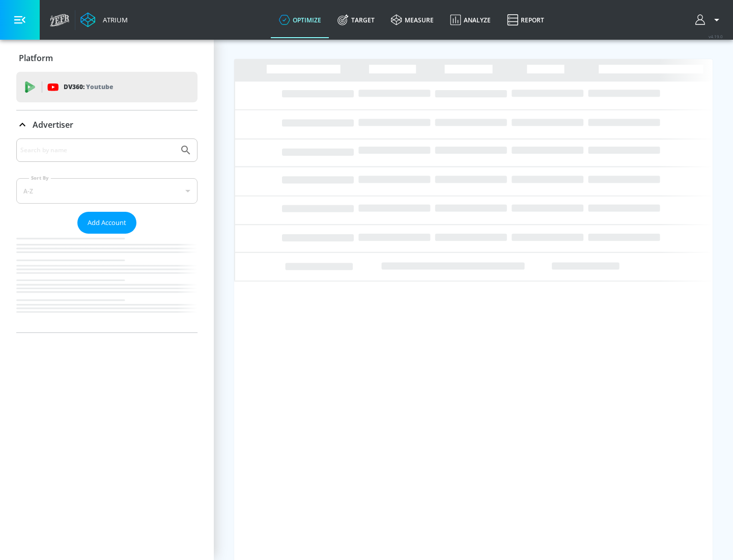  Describe the element at coordinates (88, 87) in the screenshot. I see `p: DV360:` at that location.